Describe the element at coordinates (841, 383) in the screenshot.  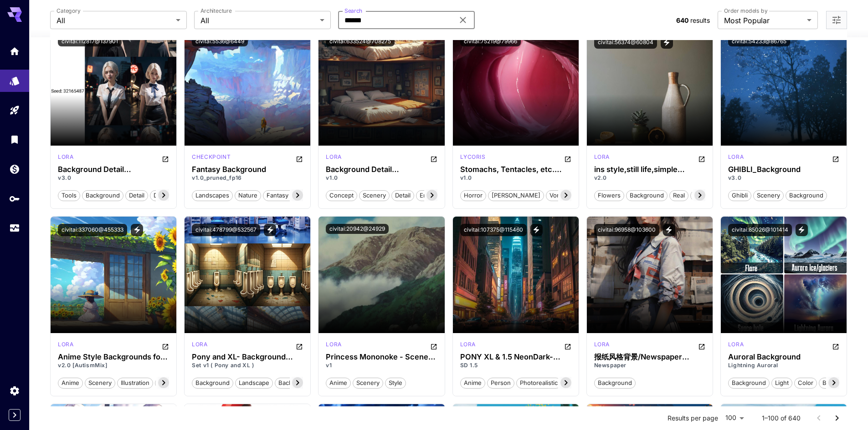
I see `button: backgrounds` at that location.